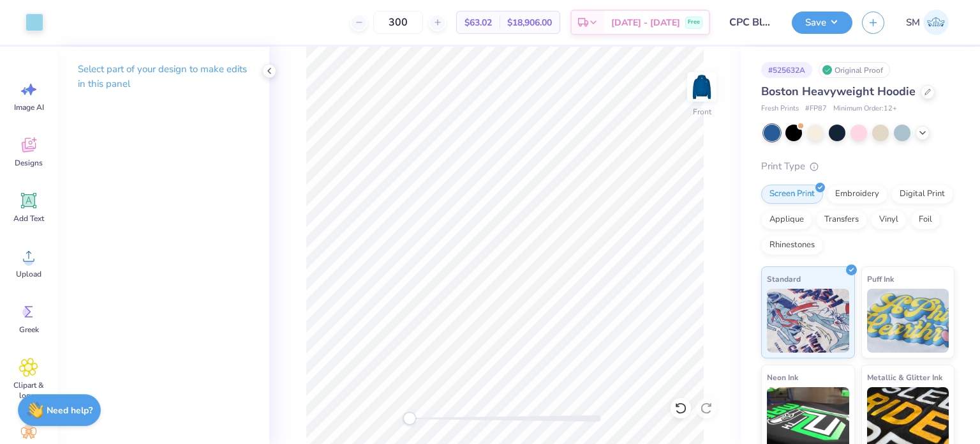  I want to click on span: Minimum Order: 12 +, so click(865, 108).